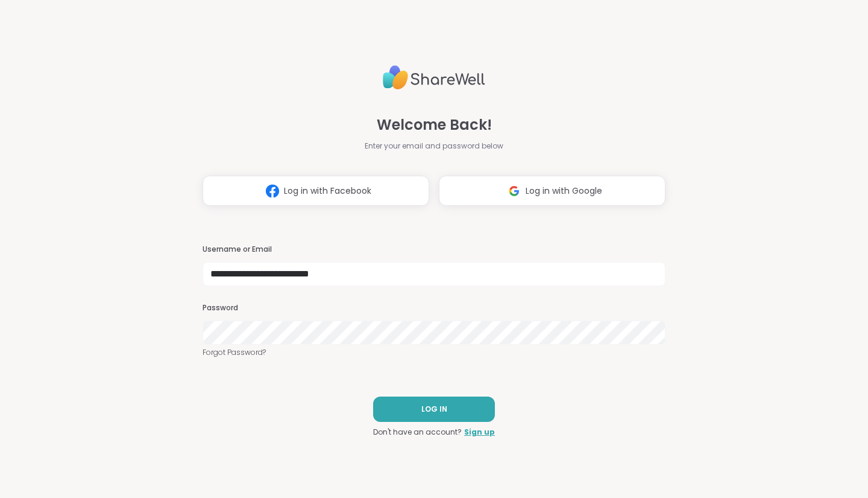 Image resolution: width=868 pixels, height=498 pixels. I want to click on h3: Password, so click(434, 307).